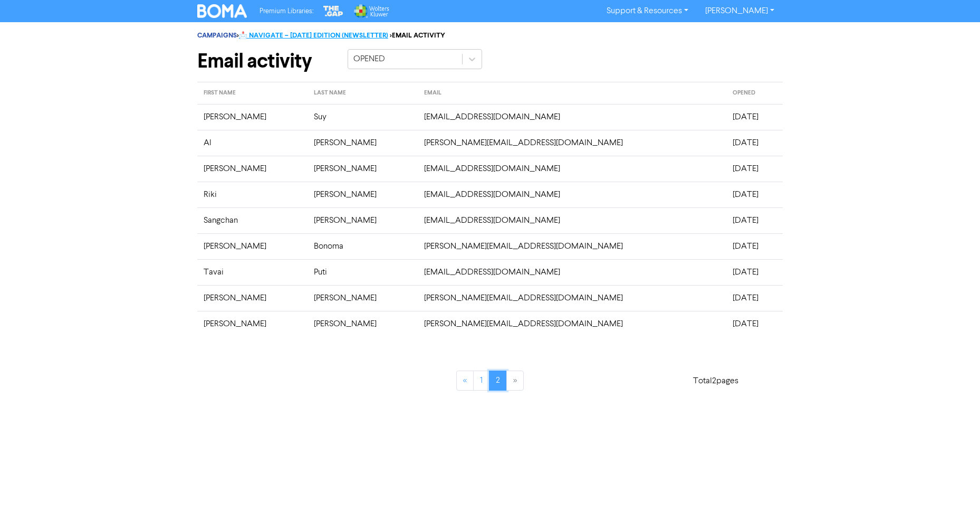 The height and width of the screenshot is (511, 980). I want to click on div: > > EMAIL ACTIVITY, so click(490, 35).